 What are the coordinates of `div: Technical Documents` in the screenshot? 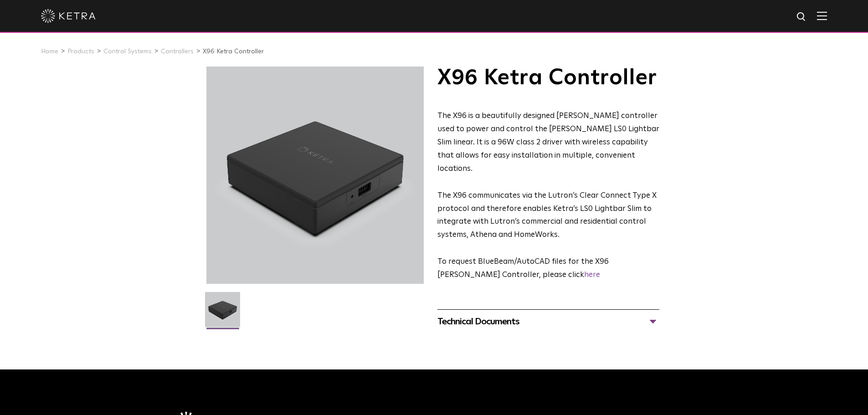 It's located at (548, 322).